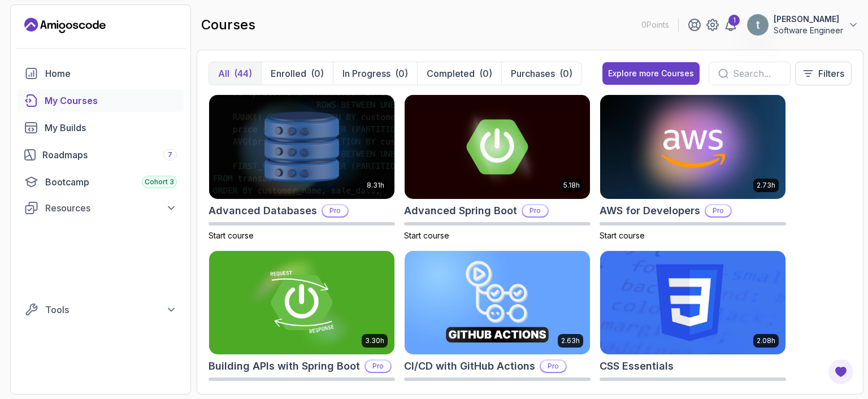 This screenshot has width=868, height=399. What do you see at coordinates (570, 341) in the screenshot?
I see `p: 2.63h` at bounding box center [570, 341].